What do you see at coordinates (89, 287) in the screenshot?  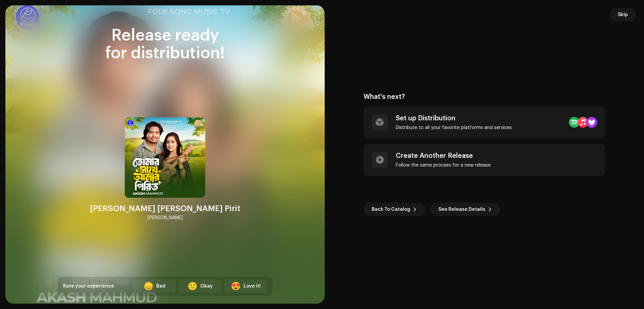 I see `span: Rate your experience` at bounding box center [89, 287].